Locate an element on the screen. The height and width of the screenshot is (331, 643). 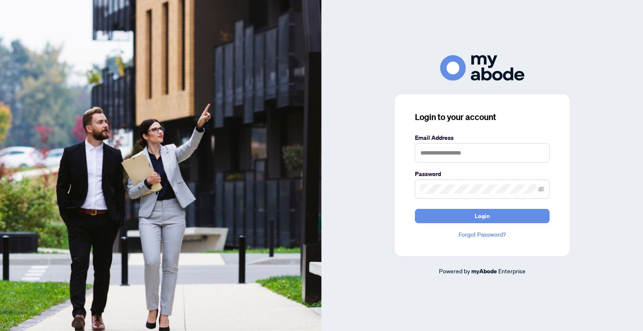
label: Email Address is located at coordinates (482, 138).